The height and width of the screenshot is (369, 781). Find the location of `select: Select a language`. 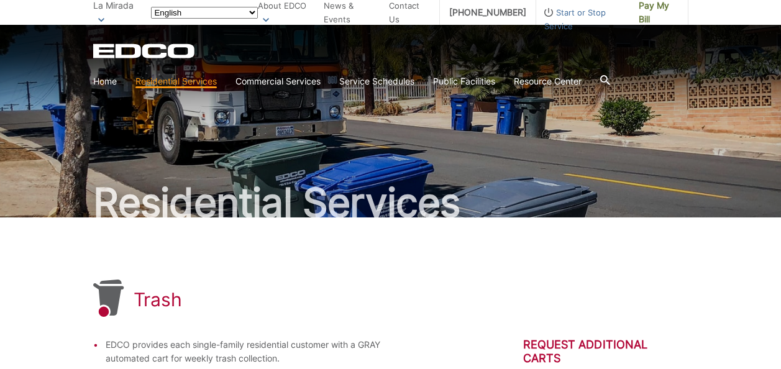

select: Select a language is located at coordinates (204, 12).